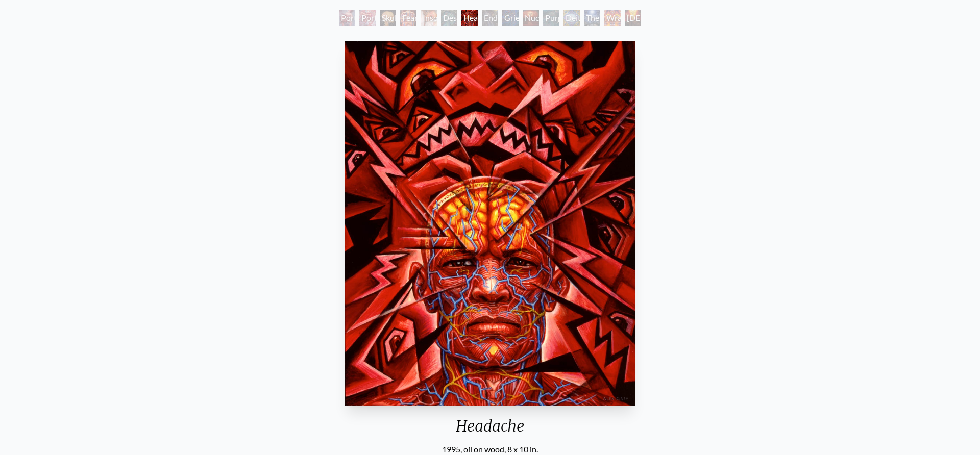 The height and width of the screenshot is (455, 980). What do you see at coordinates (368, 18) in the screenshot?
I see `div: Portrait of an Artist 1` at bounding box center [368, 18].